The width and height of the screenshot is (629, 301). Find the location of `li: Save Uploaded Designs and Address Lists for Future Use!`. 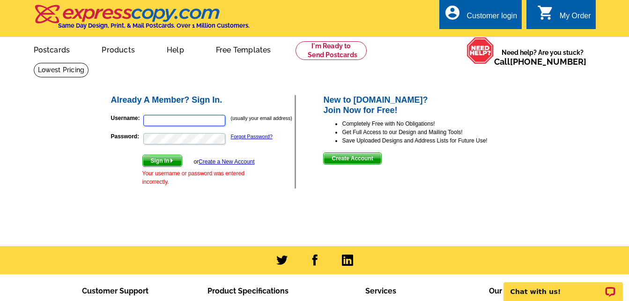

li: Save Uploaded Designs and Address Lists for Future Use! is located at coordinates (430, 140).